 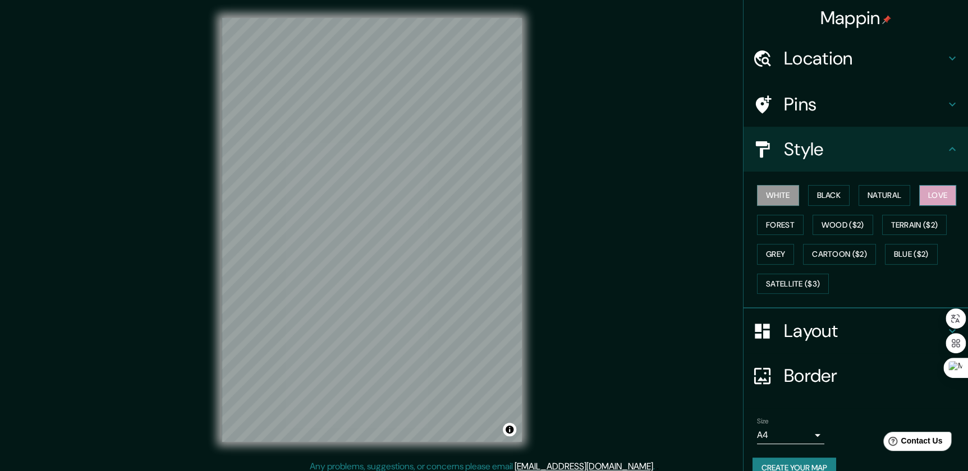 I want to click on div: Pins, so click(x=856, y=104).